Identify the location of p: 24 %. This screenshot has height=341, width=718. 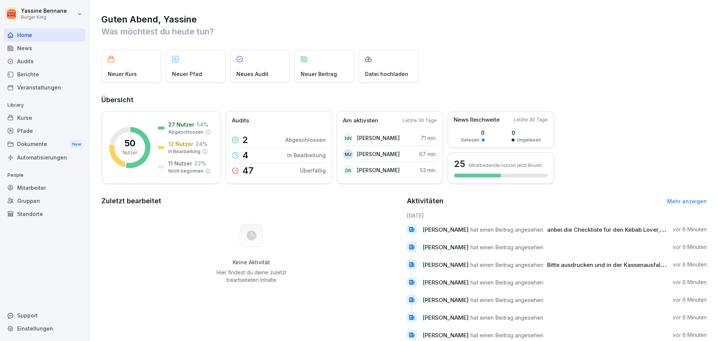
(202, 144).